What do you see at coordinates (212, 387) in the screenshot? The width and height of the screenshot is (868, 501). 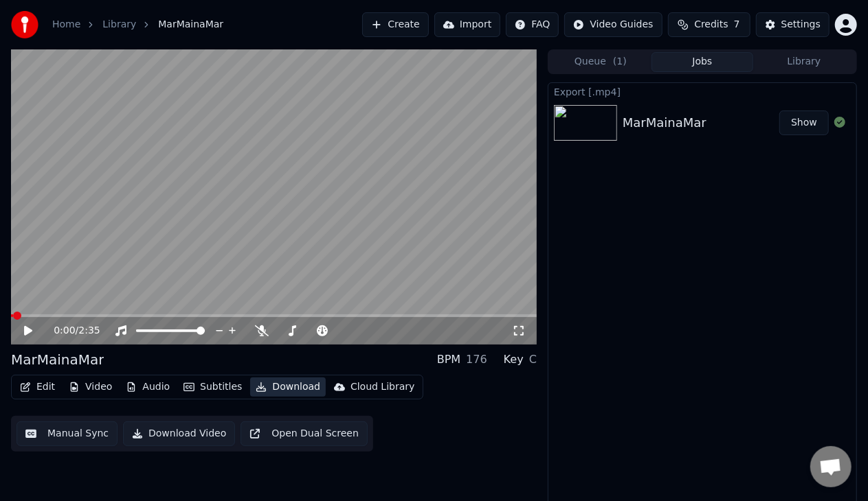 I see `button: Subtitles` at bounding box center [212, 387].